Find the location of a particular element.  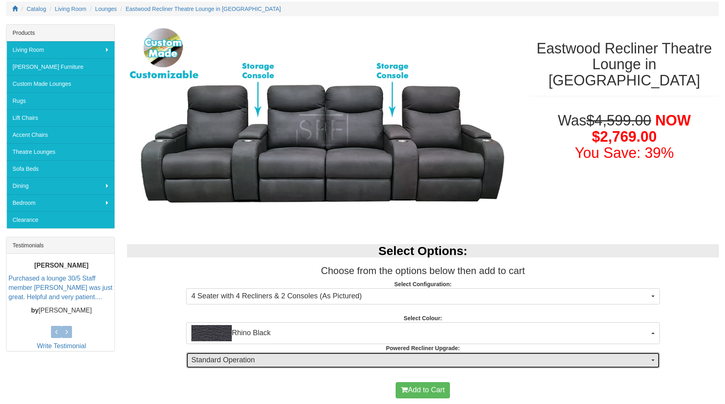

a: Rugs is located at coordinates (60, 101).